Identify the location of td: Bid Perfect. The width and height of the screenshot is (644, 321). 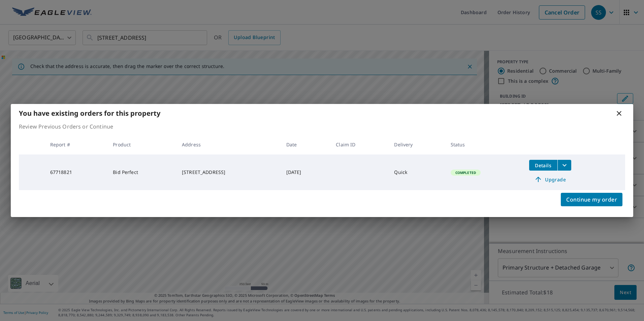
(142, 173).